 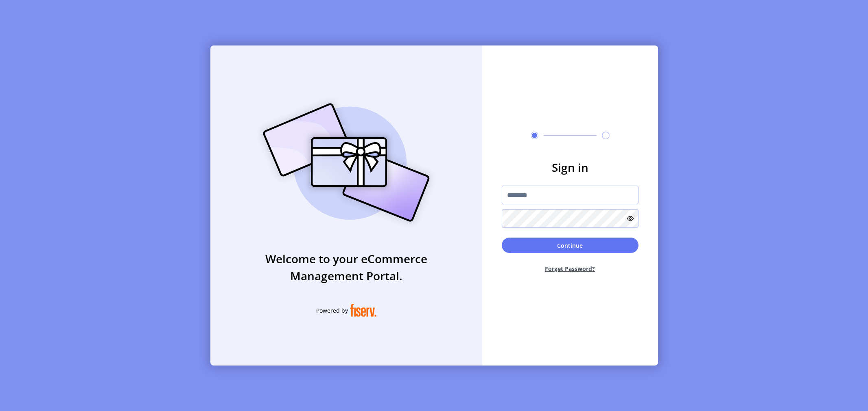 I want to click on span: Powered by, so click(x=332, y=311).